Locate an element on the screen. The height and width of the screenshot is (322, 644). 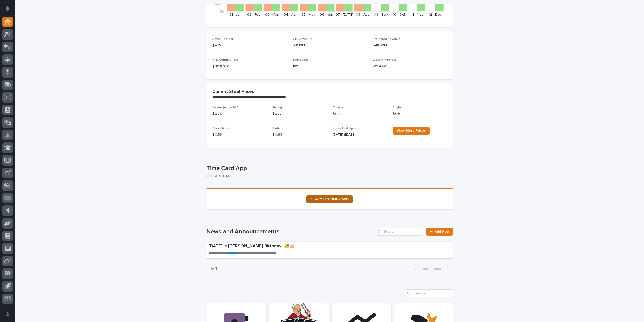
p: 180 is located at coordinates (330, 66).